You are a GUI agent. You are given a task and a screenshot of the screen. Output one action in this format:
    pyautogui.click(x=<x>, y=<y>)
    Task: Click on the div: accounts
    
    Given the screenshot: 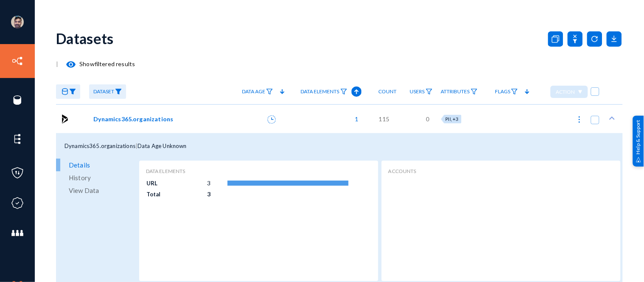 What is the action you would take?
    pyautogui.click(x=501, y=171)
    